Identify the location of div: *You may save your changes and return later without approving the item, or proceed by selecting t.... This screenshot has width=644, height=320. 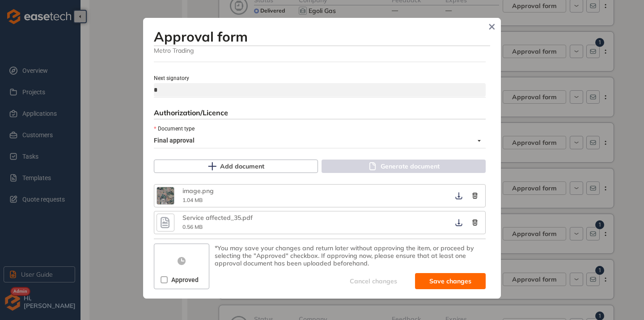
(350, 255).